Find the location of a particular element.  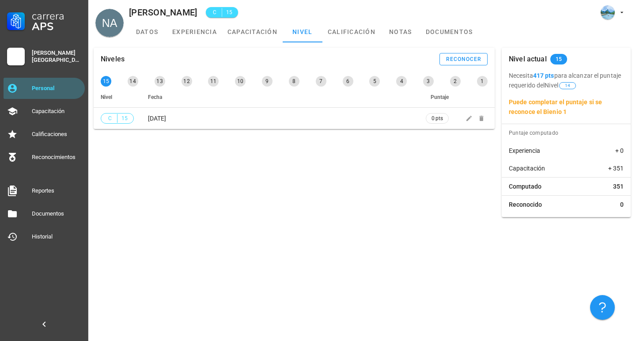

div: 4 is located at coordinates (401, 81).